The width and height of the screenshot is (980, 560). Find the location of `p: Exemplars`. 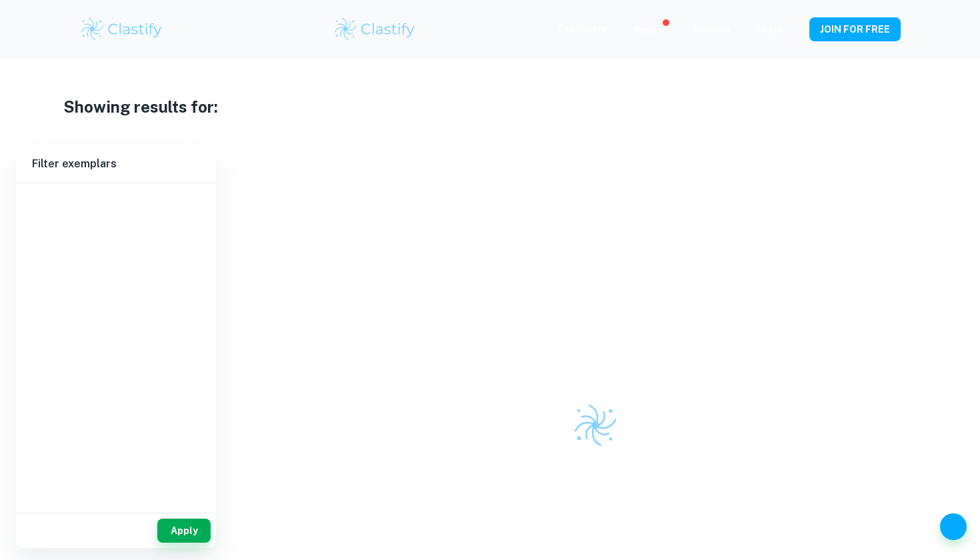

p: Exemplars is located at coordinates (583, 29).